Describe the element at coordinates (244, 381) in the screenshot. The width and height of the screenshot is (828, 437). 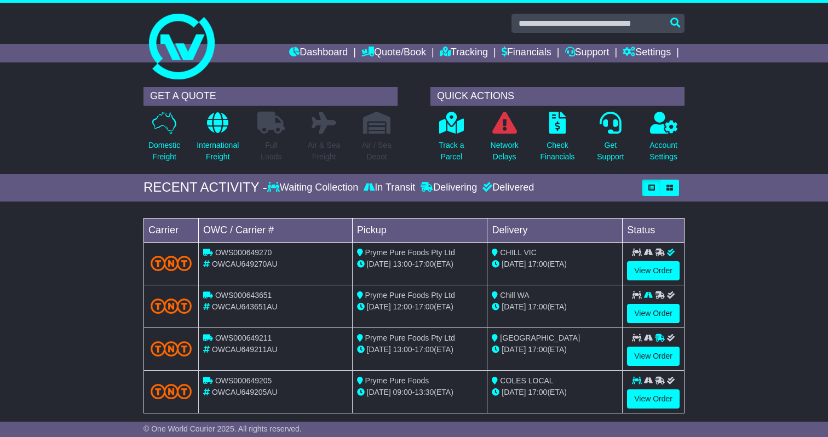
I see `span: OWS000649205` at that location.